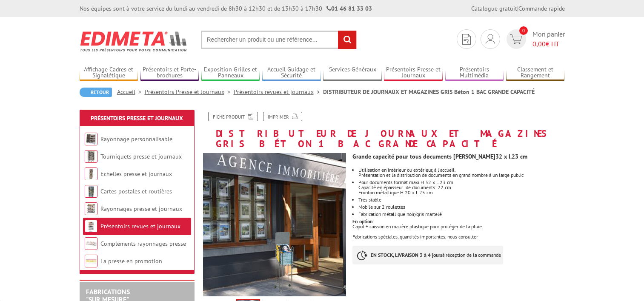 The width and height of the screenshot is (644, 301). What do you see at coordinates (231, 73) in the screenshot?
I see `a: Exposition Grilles et Panneaux` at bounding box center [231, 73].